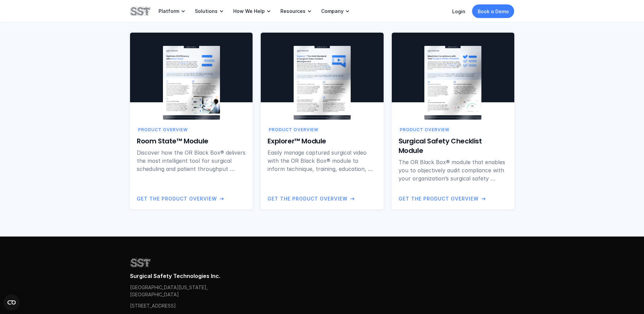 This screenshot has width=644, height=314. What do you see at coordinates (322, 141) in the screenshot?
I see `h6: Explorer™ Module` at bounding box center [322, 141].